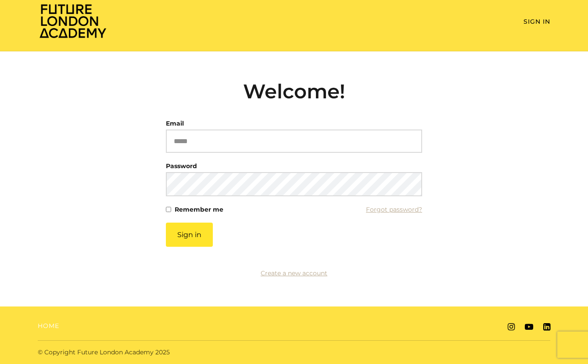 Image resolution: width=588 pixels, height=364 pixels. I want to click on img: Home Page, so click(73, 20).